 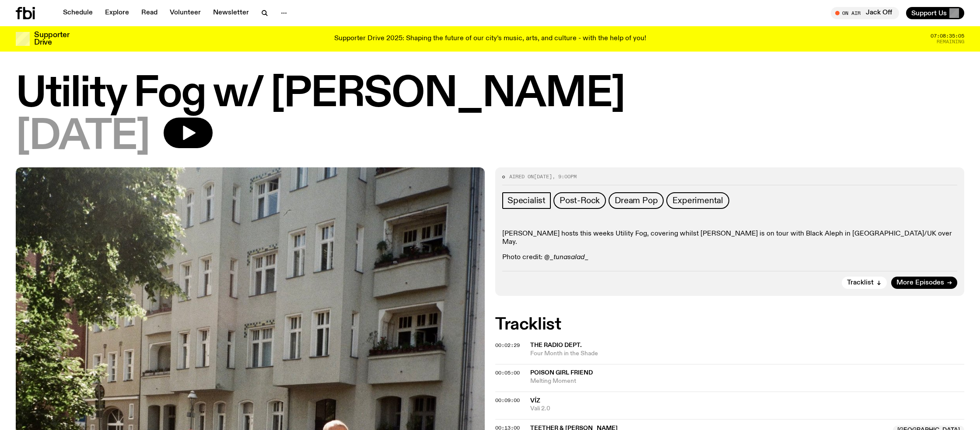 What do you see at coordinates (526, 201) in the screenshot?
I see `span: Specialist` at bounding box center [526, 201].